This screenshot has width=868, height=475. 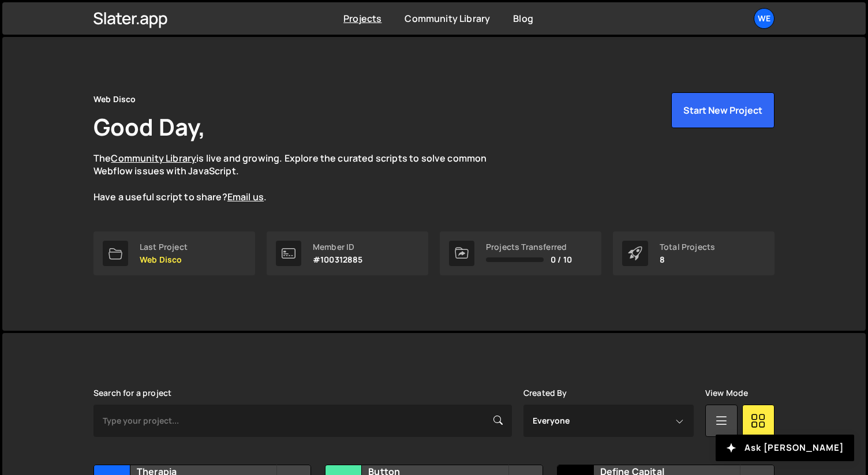 I want to click on div: Member ID, so click(x=337, y=247).